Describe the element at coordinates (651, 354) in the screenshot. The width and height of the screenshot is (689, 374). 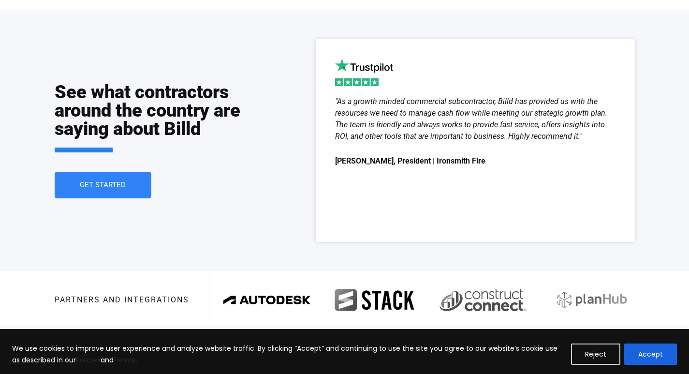
I see `button: Accept` at that location.